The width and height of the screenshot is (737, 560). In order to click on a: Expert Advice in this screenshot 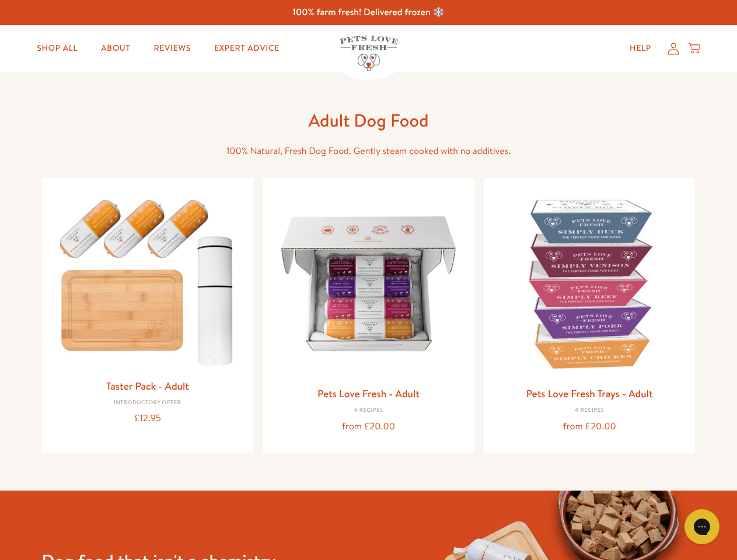, I will do `click(247, 49)`.